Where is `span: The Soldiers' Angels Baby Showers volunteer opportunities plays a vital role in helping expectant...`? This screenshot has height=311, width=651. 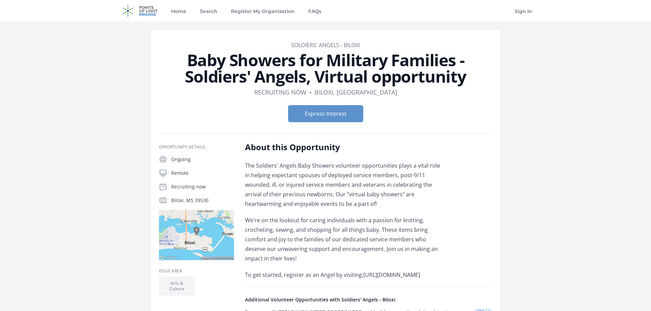 span: The Soldiers' Angels Baby Showers volunteer opportunities plays a vital role in helping expectant... is located at coordinates (342, 185).